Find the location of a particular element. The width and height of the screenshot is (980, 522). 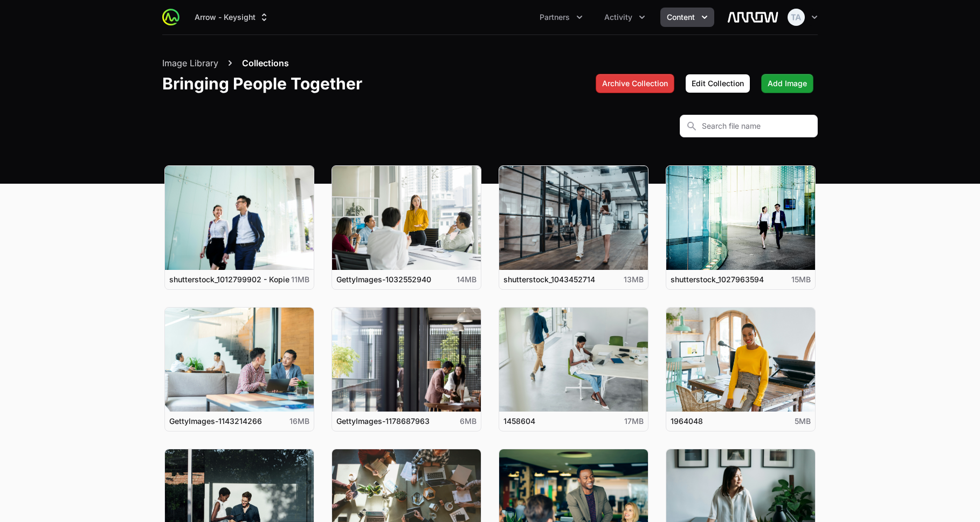

span: Add Image is located at coordinates (787, 83).